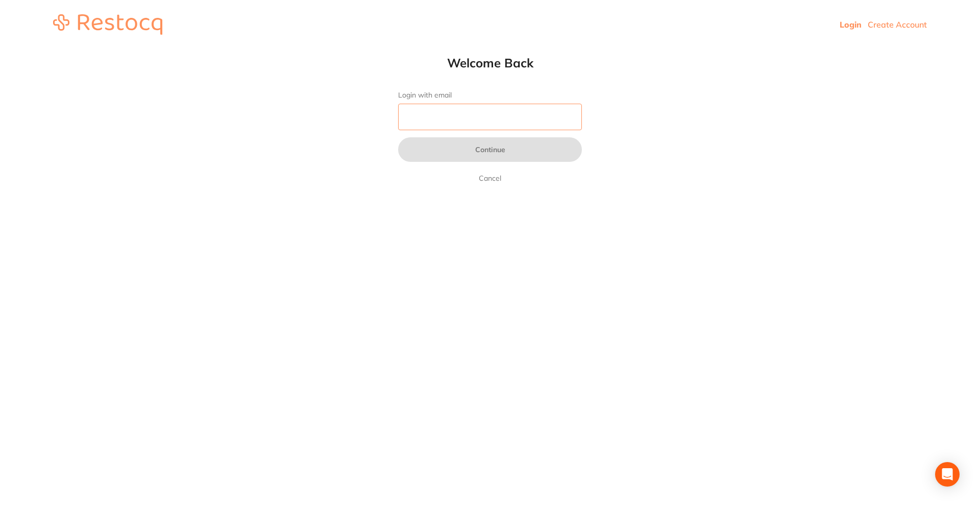 This screenshot has height=507, width=980. What do you see at coordinates (490, 150) in the screenshot?
I see `button: Continue` at bounding box center [490, 150].